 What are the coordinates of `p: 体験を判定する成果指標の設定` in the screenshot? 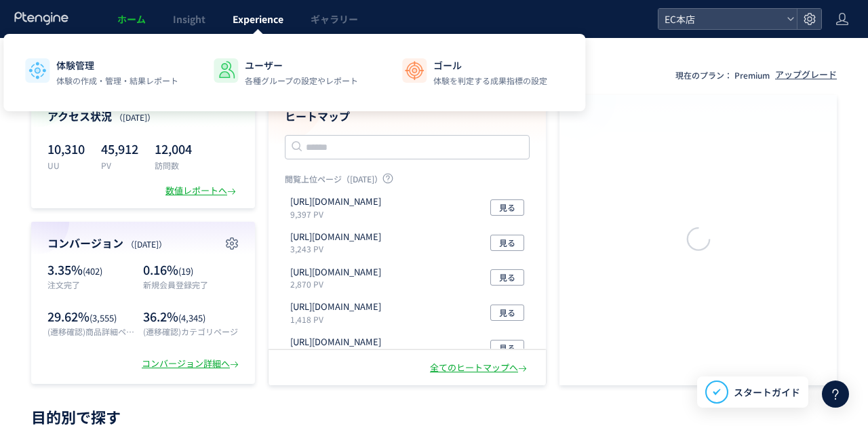 It's located at (490, 81).